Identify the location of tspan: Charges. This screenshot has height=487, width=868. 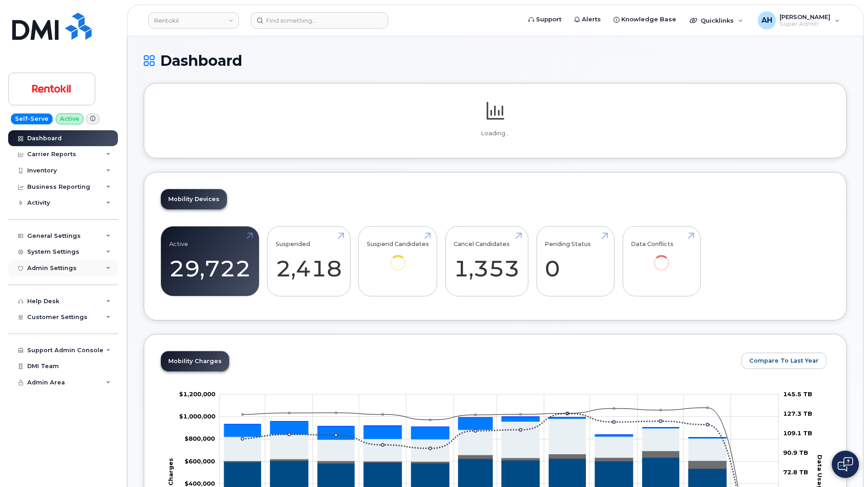
(170, 471).